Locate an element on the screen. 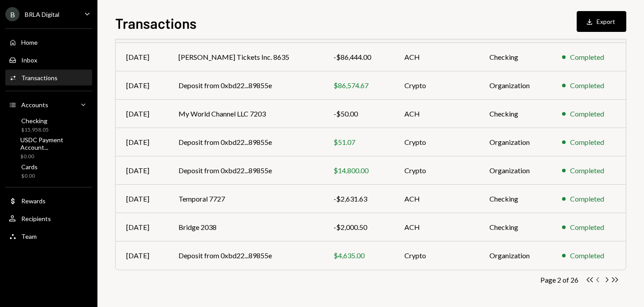 This screenshot has width=644, height=307. div: $15,958.05 is located at coordinates (35, 130).